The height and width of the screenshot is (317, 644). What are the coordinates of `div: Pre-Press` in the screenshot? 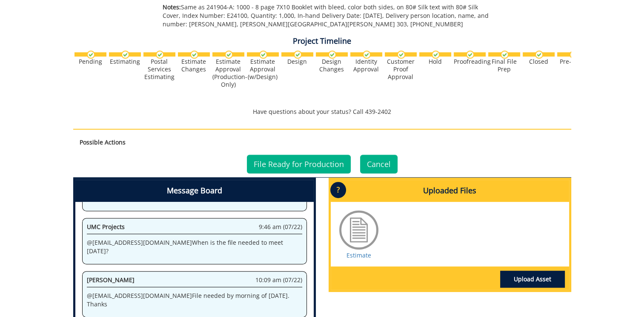 It's located at (573, 61).